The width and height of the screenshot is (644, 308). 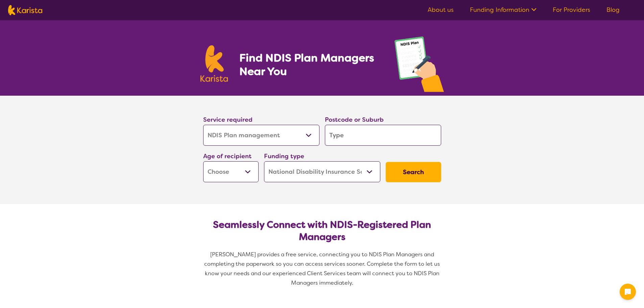 I want to click on a: Funding Information, so click(x=503, y=9).